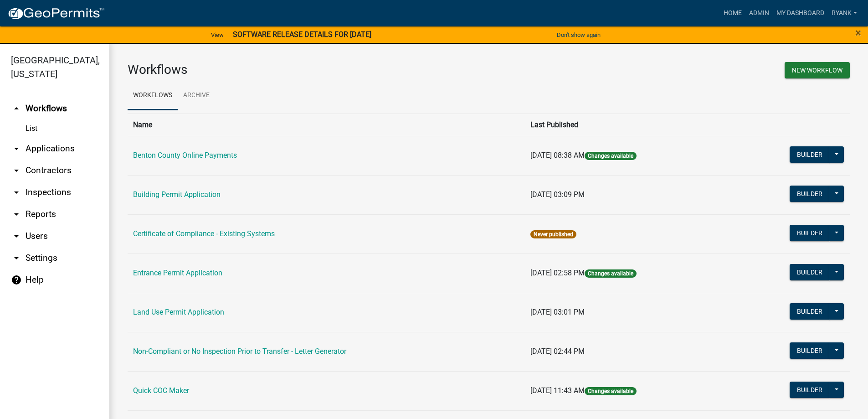 This screenshot has width=868, height=419. I want to click on a: RyanK, so click(844, 13).